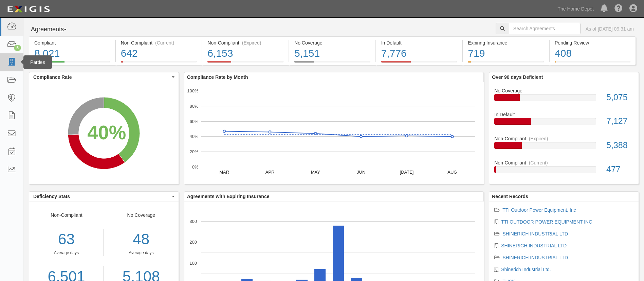 This screenshot has width=644, height=281. Describe the element at coordinates (106, 132) in the screenshot. I see `div: 40%` at that location.